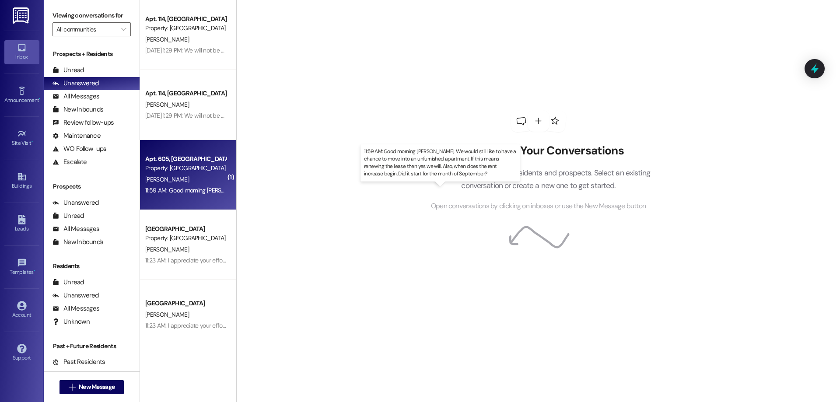 The width and height of the screenshot is (840, 402). What do you see at coordinates (87, 29) in the screenshot?
I see `input: All communities` at bounding box center [87, 29].